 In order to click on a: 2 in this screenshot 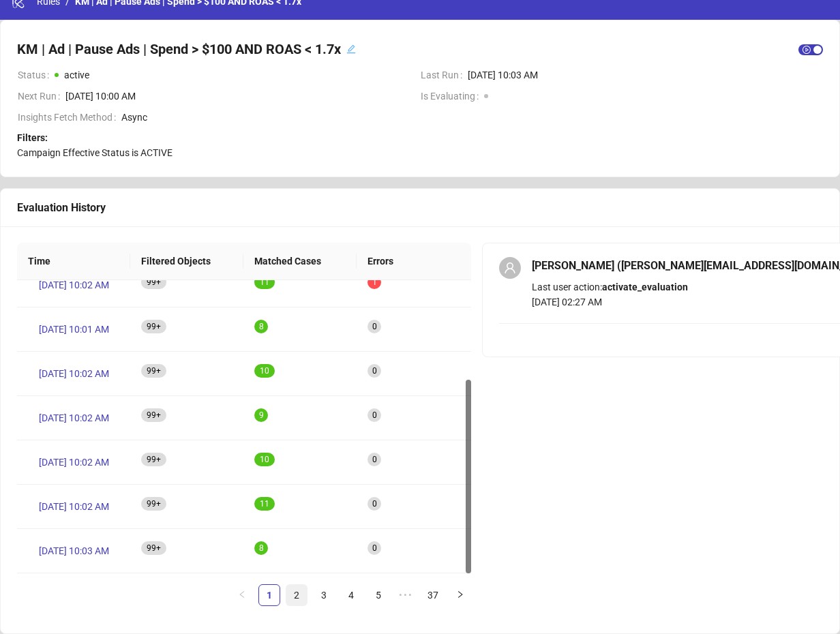, I will do `click(296, 595)`.